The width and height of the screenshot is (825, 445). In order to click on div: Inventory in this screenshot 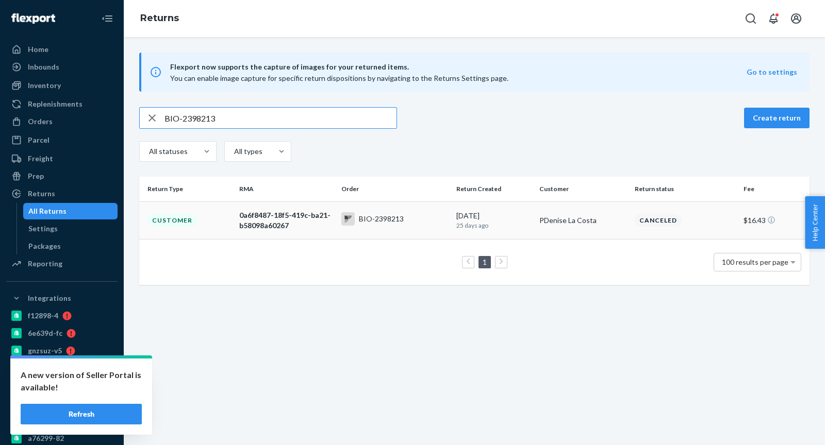, I will do `click(44, 86)`.